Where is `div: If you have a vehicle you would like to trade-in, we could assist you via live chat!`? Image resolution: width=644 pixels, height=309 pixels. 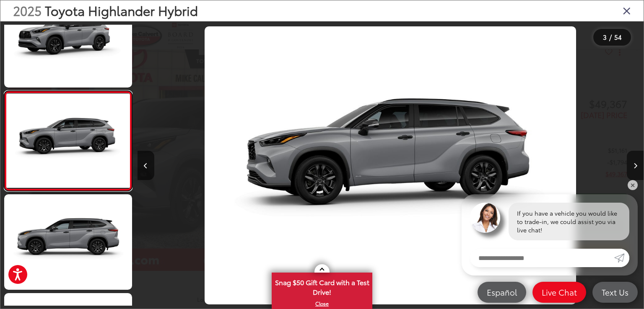 div: If you have a vehicle you would like to trade-in, we could assist you via live chat! is located at coordinates (570, 221).